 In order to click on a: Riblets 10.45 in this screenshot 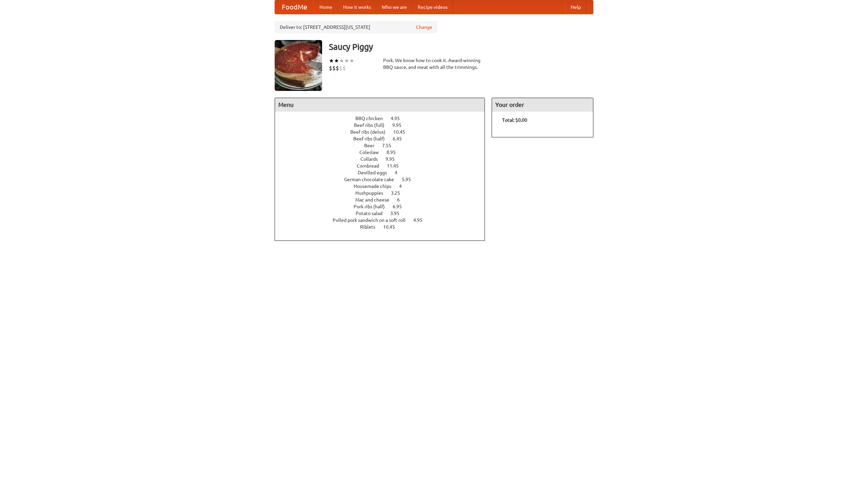, I will do `click(384, 227)`.